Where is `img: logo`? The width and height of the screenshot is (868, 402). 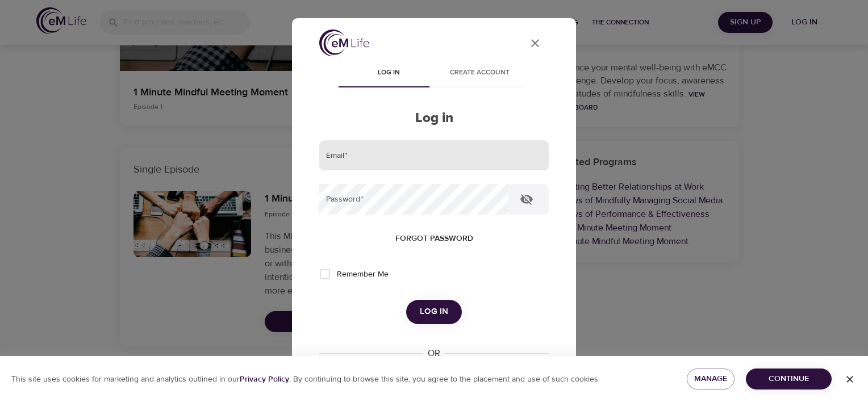 img: logo is located at coordinates (344, 42).